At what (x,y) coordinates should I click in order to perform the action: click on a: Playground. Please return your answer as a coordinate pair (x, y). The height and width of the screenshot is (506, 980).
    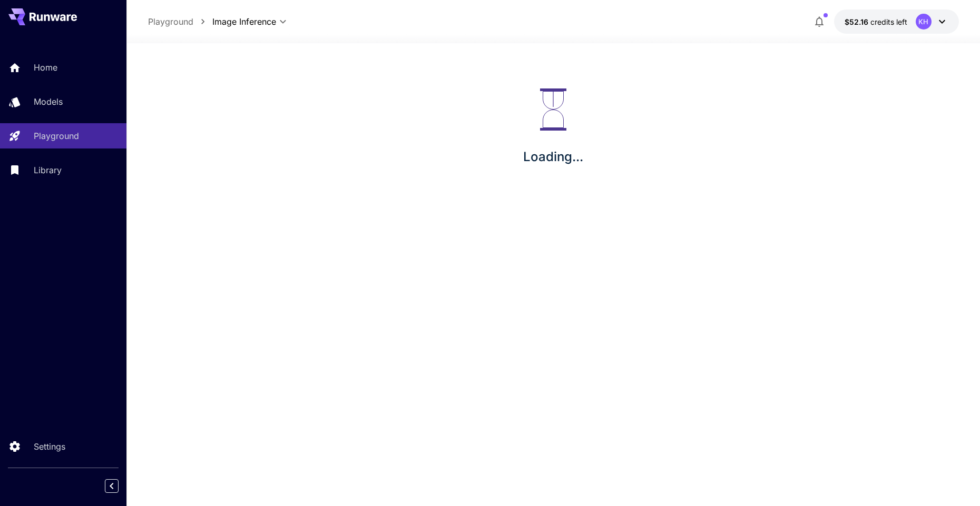
    Looking at the image, I should click on (170, 21).